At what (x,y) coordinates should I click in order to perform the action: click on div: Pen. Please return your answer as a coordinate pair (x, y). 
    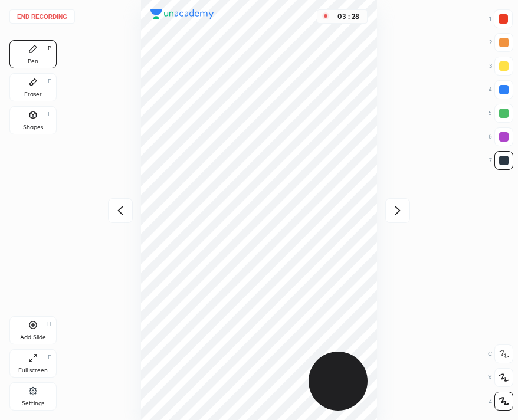
    Looking at the image, I should click on (33, 62).